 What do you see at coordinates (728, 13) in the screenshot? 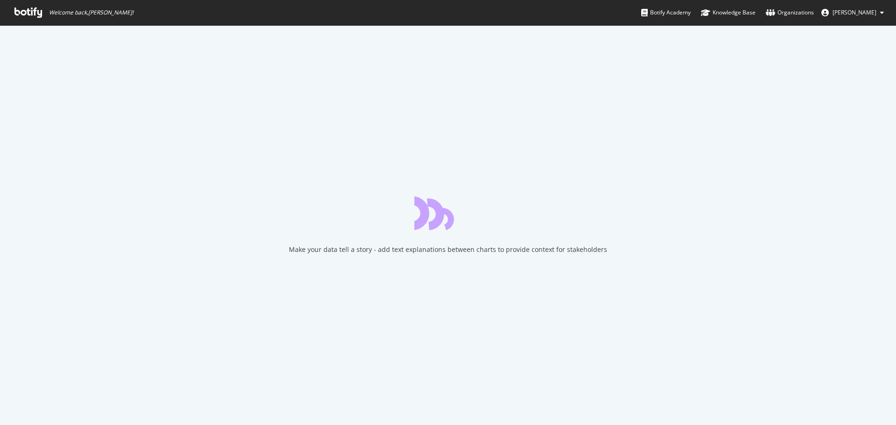
I see `div: Knowledge Base` at bounding box center [728, 13].